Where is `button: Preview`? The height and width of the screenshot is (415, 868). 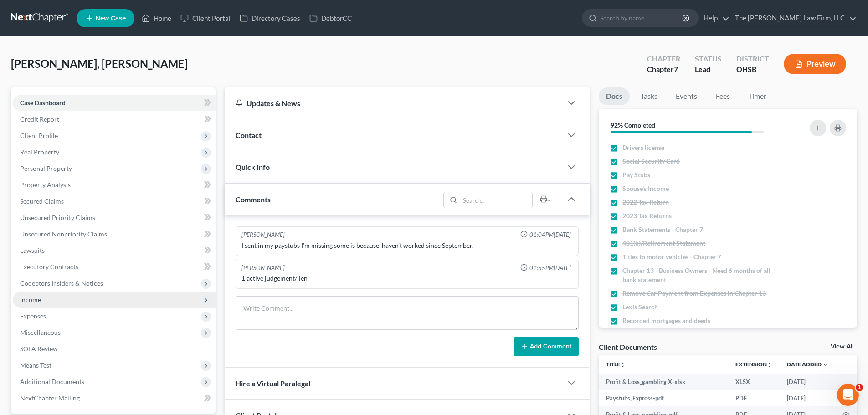
button: Preview is located at coordinates (815, 64).